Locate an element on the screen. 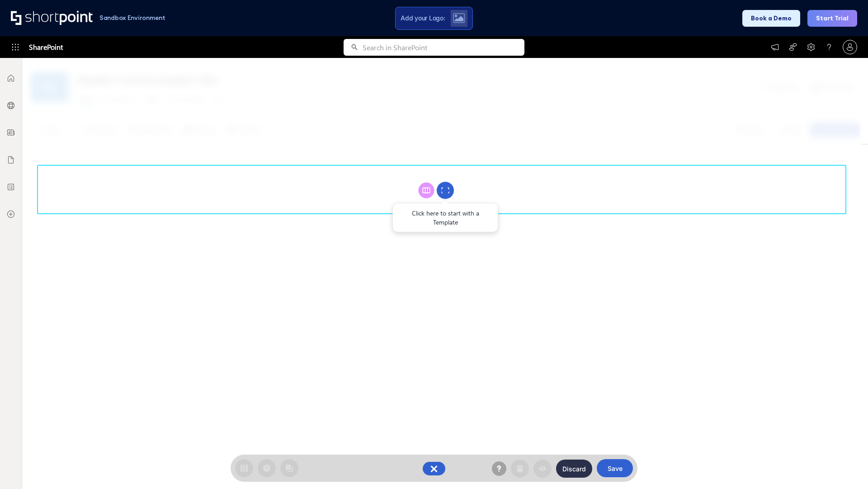 This screenshot has height=489, width=868. div: Chat Widget is located at coordinates (846, 467).